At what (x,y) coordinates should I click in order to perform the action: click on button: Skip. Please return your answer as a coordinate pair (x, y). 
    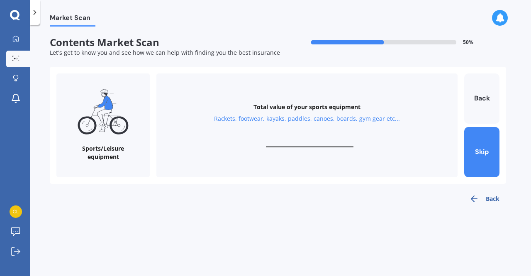
    Looking at the image, I should click on (482, 152).